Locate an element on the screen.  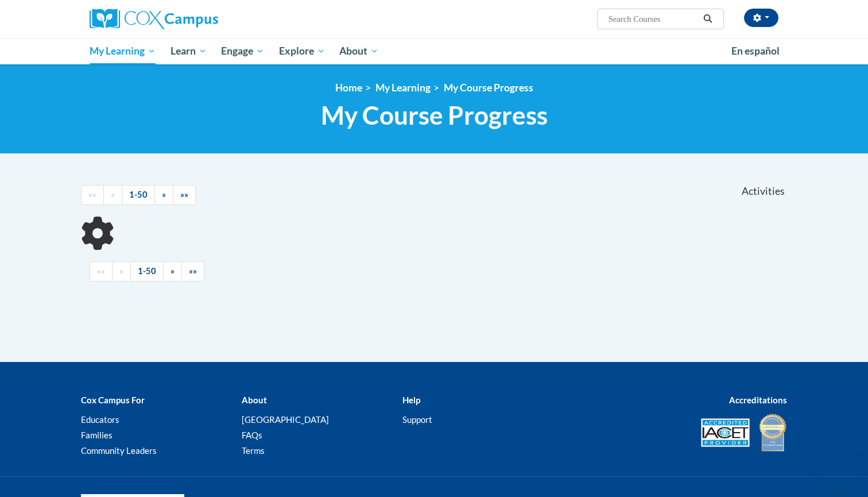
b: About is located at coordinates (254, 400).